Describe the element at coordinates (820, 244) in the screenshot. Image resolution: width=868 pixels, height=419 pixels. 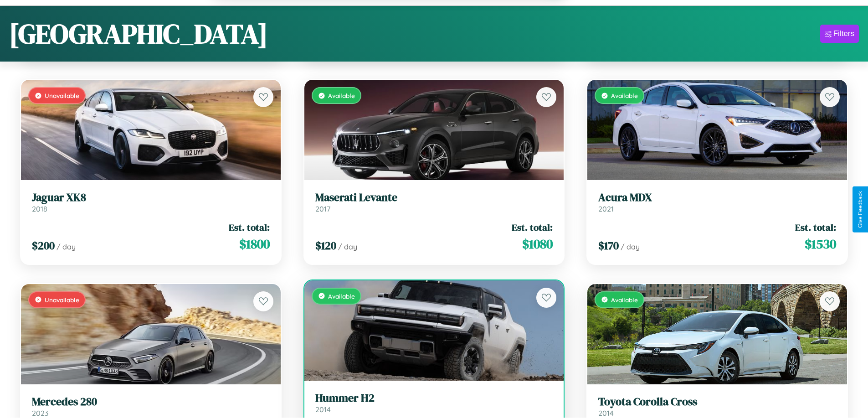
I see `span: $ 1530` at that location.